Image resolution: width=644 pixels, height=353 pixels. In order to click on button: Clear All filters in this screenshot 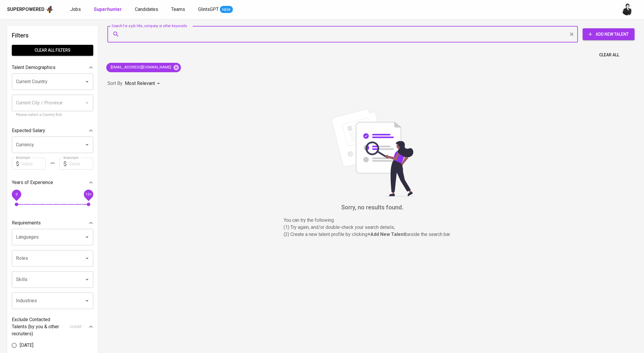, I will do `click(53, 50)`.